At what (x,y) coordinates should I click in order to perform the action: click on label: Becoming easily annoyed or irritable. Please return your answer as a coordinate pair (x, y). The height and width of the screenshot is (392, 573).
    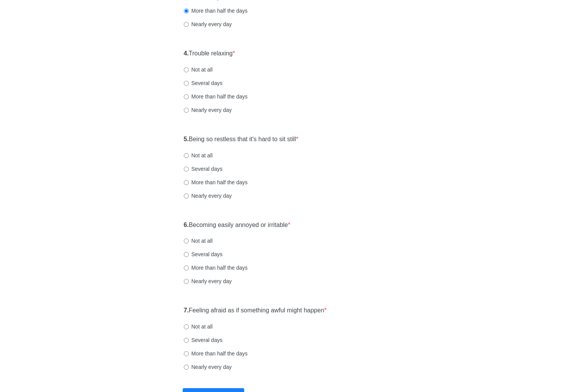
    Looking at the image, I should click on (237, 225).